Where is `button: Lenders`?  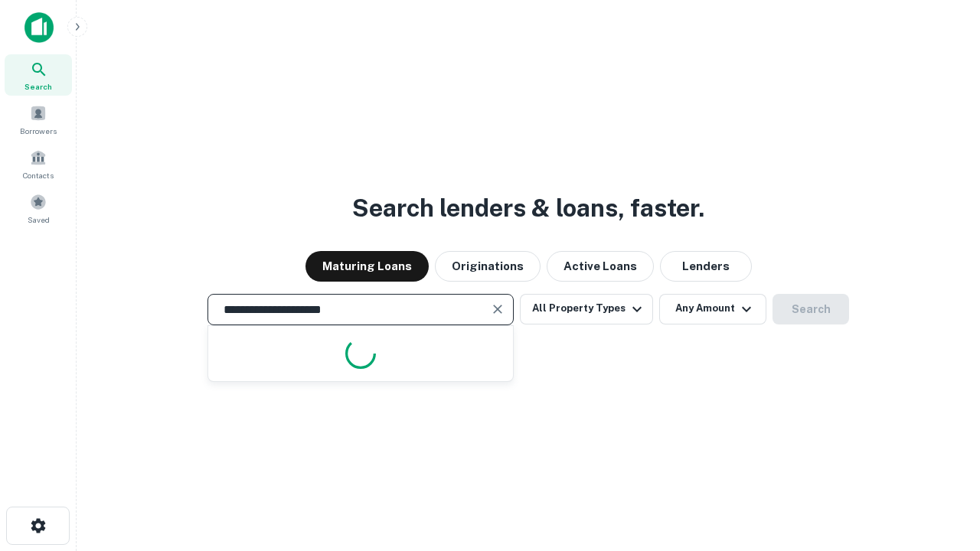 button: Lenders is located at coordinates (706, 267).